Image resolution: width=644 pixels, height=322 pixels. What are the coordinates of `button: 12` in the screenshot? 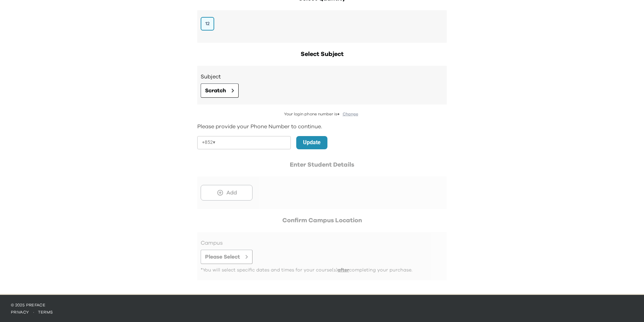 It's located at (207, 24).